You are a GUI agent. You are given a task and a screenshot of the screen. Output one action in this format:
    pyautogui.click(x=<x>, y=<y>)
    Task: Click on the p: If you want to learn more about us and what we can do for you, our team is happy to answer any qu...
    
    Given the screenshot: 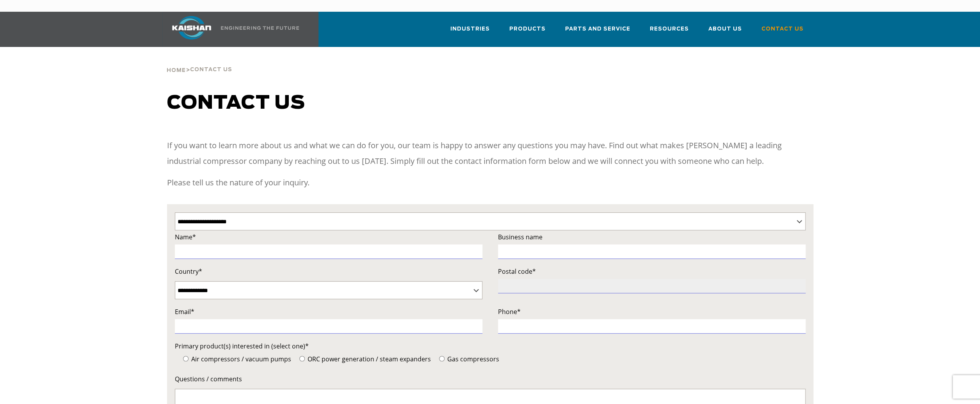 What is the action you would take?
    pyautogui.click(x=490, y=154)
    